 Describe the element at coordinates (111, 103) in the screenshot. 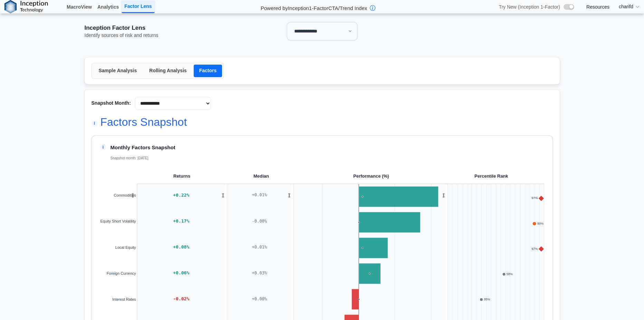

I see `label: Snapshot Month:` at that location.